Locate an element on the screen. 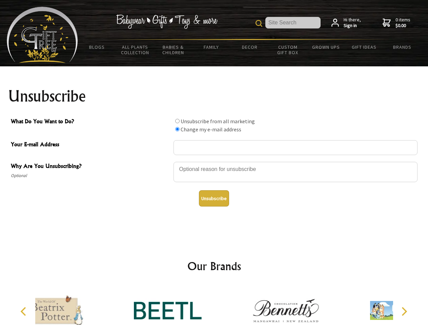 This screenshot has width=428, height=325. a: Grown Ups is located at coordinates (326, 47).